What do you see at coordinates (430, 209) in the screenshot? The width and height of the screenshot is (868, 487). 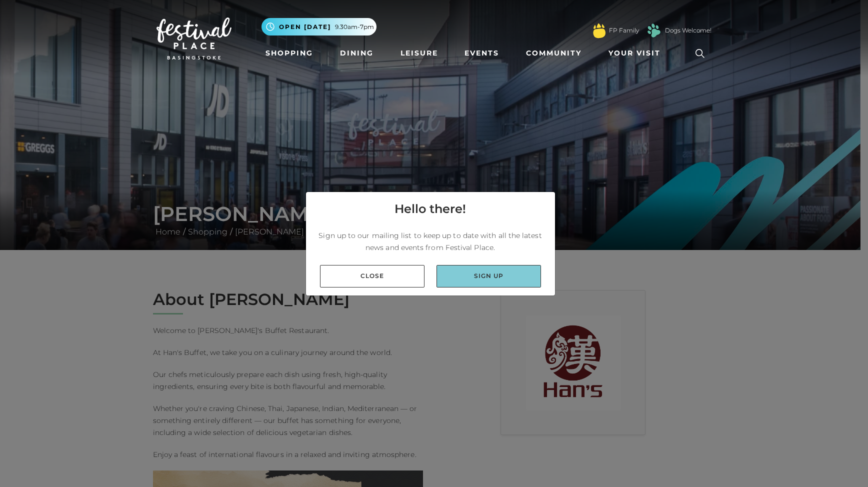 I see `h4: Hello there!` at bounding box center [430, 209].